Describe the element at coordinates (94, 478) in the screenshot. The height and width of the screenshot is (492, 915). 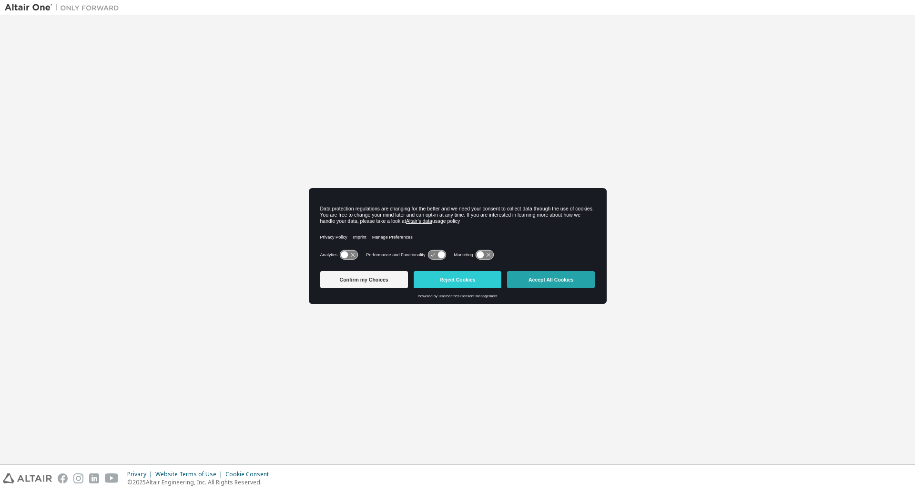
I see `img: linkedin.svg` at that location.